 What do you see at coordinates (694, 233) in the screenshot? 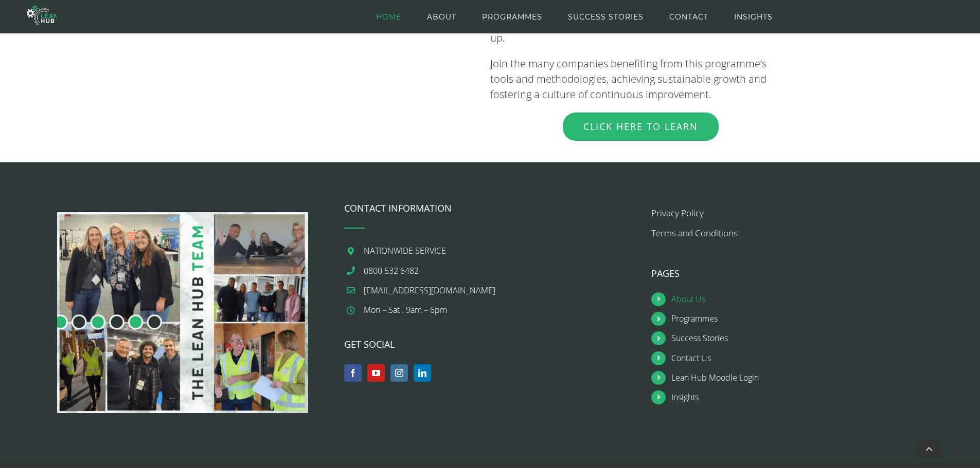
I see `a: Terms and Conditions` at bounding box center [694, 233].